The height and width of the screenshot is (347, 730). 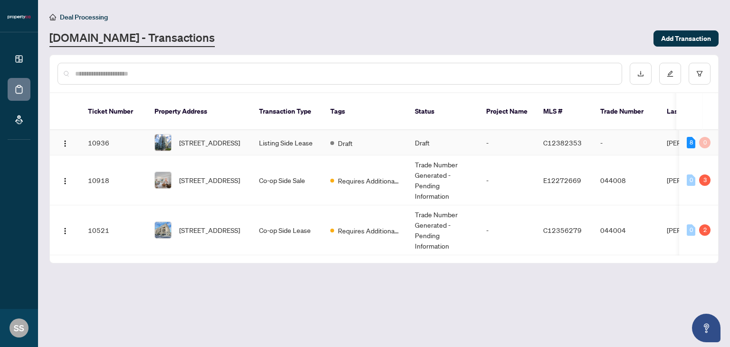 I want to click on th: Property Address, so click(x=199, y=112).